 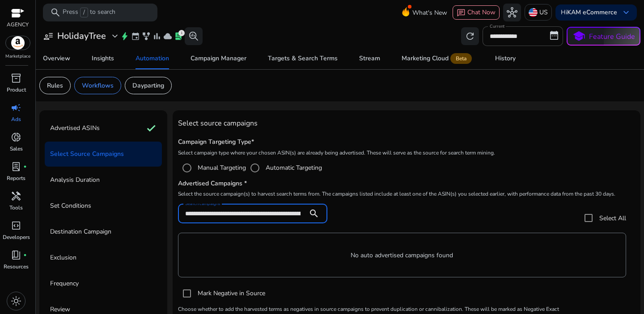 I want to click on mat-radio-group: Select targeting option, so click(x=406, y=168).